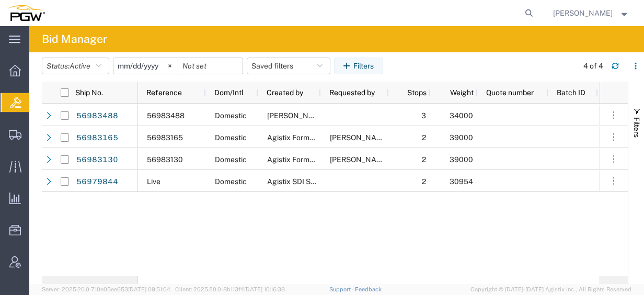  Describe the element at coordinates (412, 92) in the screenshot. I see `span: Stops` at that location.